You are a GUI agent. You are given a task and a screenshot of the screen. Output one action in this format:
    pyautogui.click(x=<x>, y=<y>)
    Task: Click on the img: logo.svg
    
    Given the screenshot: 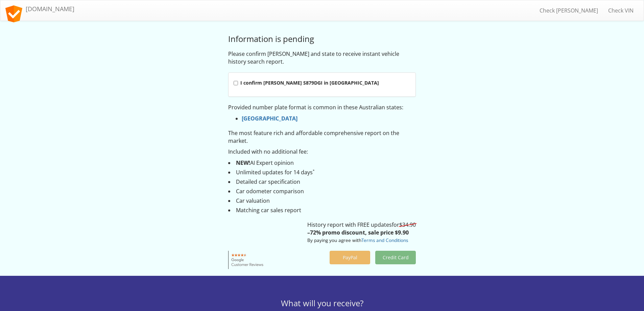 What is the action you would take?
    pyautogui.click(x=14, y=14)
    